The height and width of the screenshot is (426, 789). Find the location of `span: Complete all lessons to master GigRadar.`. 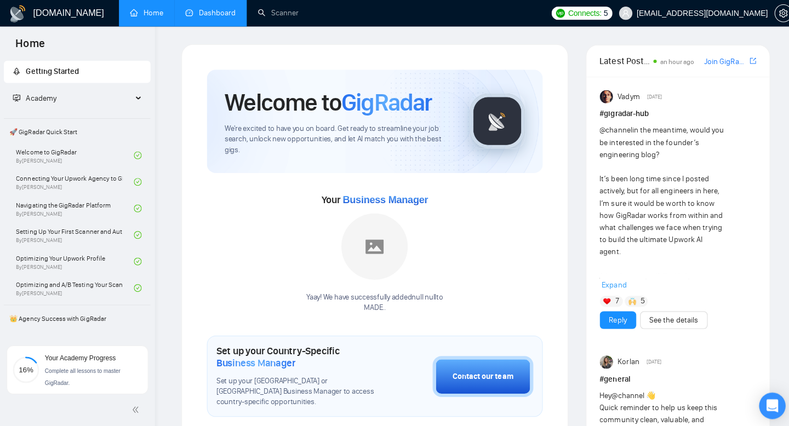

span: Complete all lessons to master GigRadar. is located at coordinates (82, 373).